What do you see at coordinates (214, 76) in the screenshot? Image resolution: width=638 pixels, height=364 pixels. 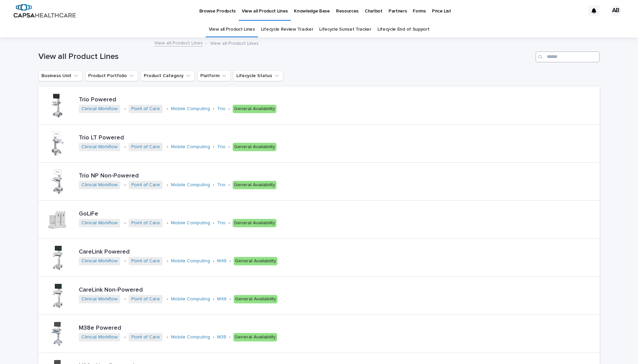 I see `button: Platform` at bounding box center [214, 76].